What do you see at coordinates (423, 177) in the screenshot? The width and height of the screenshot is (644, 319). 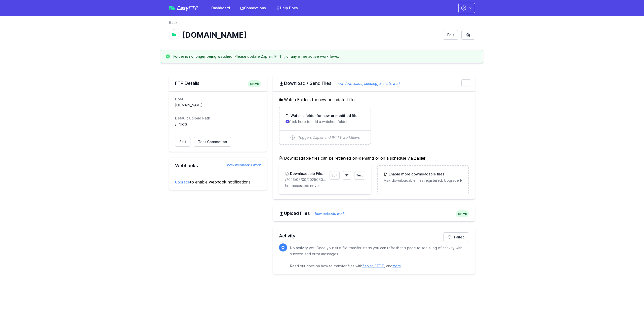 I see `a: Enable more downloadable filesUpgrade Max downloadable files registered. Upgrade for more.` at bounding box center [423, 177].